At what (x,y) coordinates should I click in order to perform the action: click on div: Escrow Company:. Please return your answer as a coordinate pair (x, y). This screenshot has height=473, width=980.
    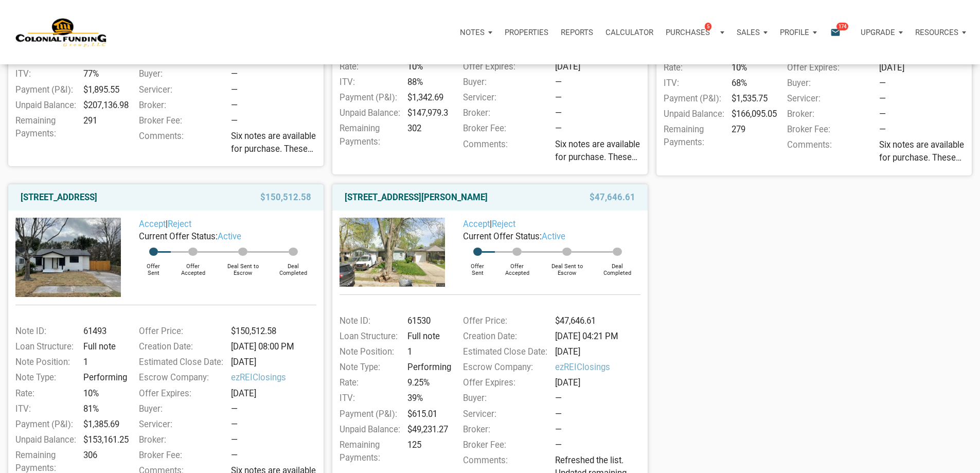
    Looking at the image, I should click on (181, 377).